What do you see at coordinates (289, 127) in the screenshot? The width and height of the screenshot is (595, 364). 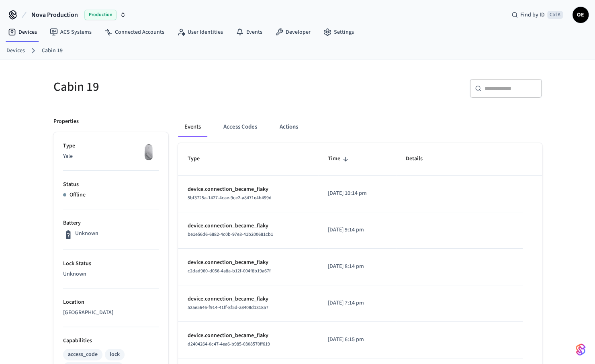 I see `button: Actions` at bounding box center [289, 127].